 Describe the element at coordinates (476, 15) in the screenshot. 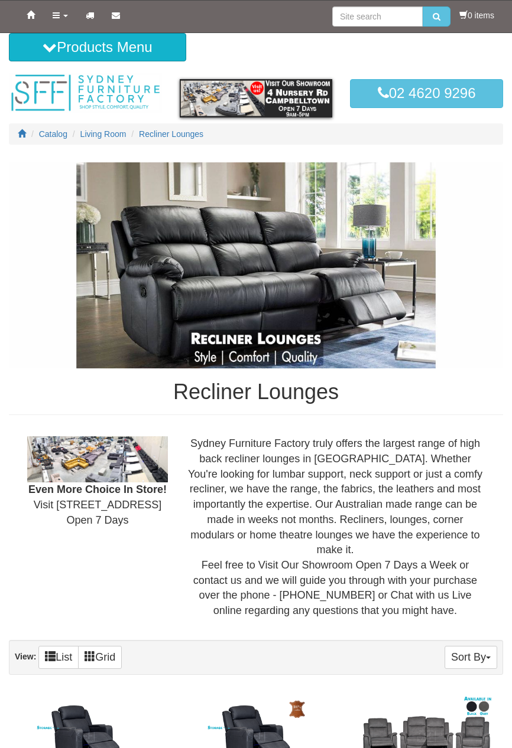

I see `li: 0 items` at that location.